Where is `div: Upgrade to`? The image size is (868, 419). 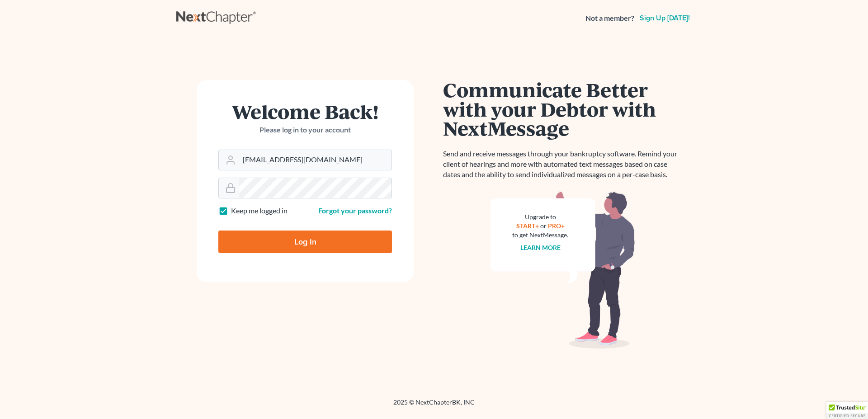
div: Upgrade to is located at coordinates (540, 217).